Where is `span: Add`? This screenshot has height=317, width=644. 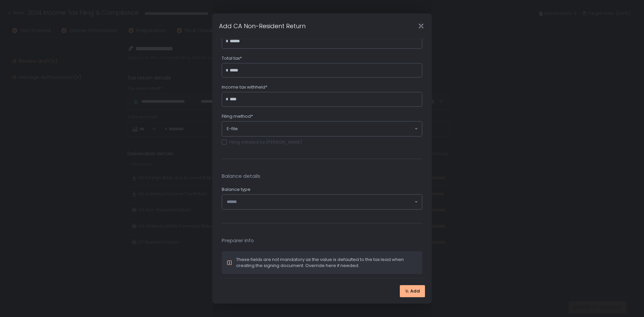
span: Add is located at coordinates (415, 291).